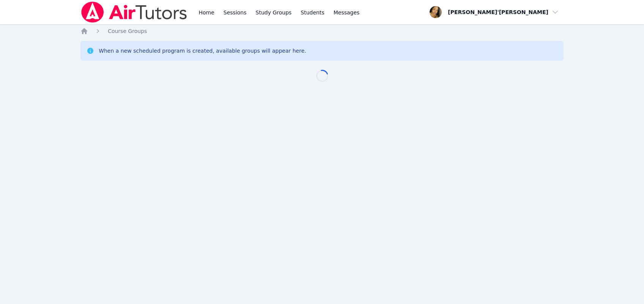 This screenshot has width=644, height=304. I want to click on div: When a new scheduled program is created, available groups will appear here., so click(202, 51).